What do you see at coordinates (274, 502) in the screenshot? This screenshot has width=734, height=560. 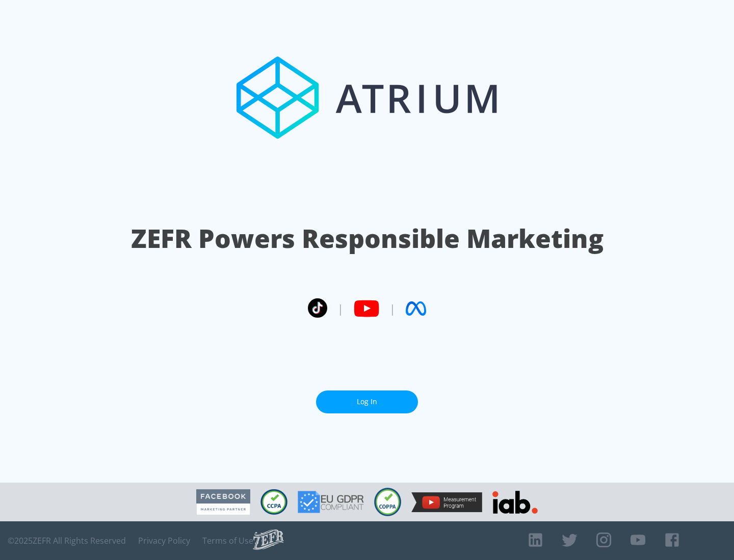 I see `img: CCPA Compliant` at bounding box center [274, 502].